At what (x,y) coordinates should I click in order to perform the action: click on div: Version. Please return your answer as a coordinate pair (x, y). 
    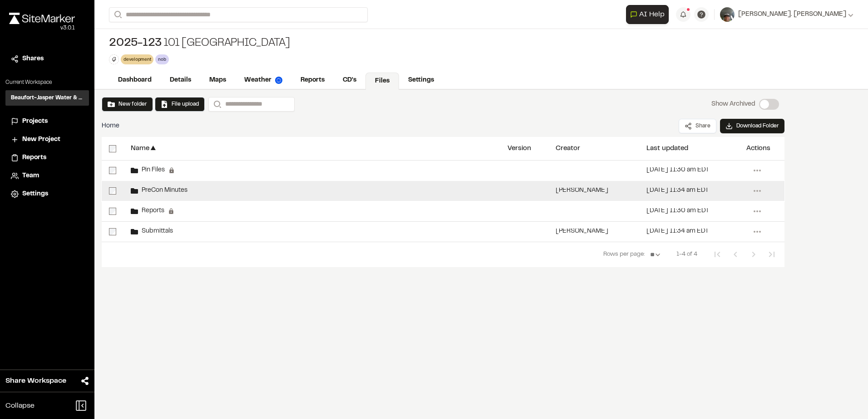
    Looking at the image, I should click on (519, 148).